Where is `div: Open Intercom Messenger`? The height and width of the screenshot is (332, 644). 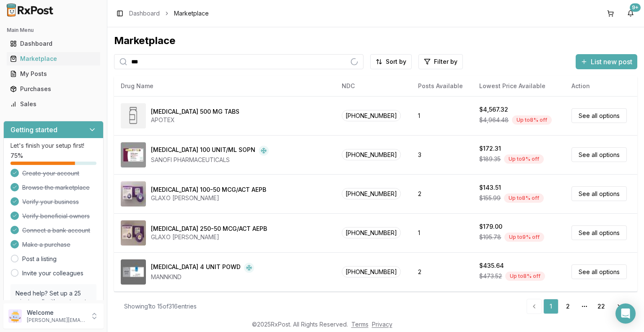
div: Open Intercom Messenger is located at coordinates (625, 313).